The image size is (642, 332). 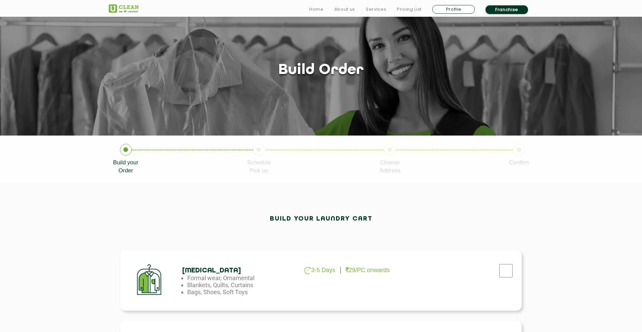 I want to click on li: Bags, Shoes, Soft Toys, so click(x=241, y=291).